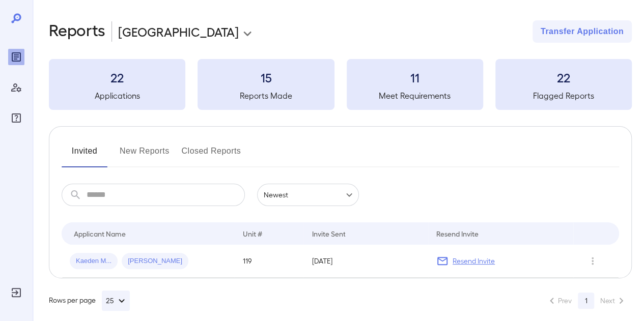  I want to click on h5: Reports Made, so click(266, 96).